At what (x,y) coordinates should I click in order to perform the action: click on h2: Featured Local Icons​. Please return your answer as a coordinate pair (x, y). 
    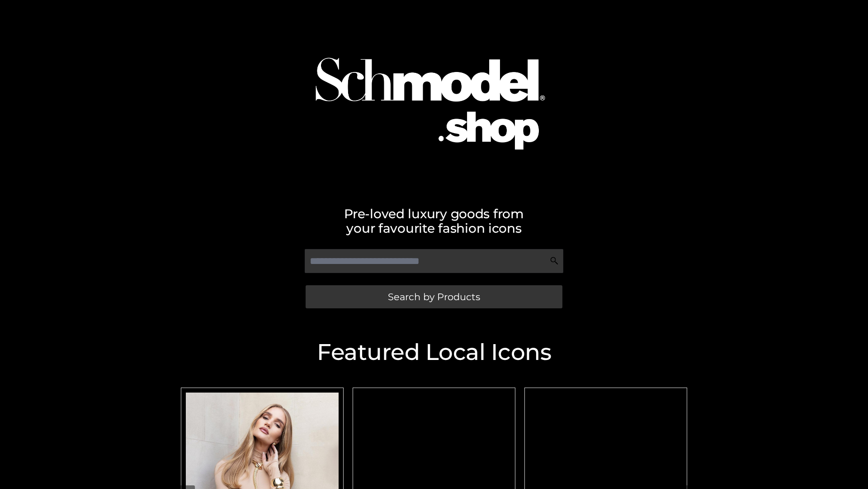
    Looking at the image, I should click on (434, 352).